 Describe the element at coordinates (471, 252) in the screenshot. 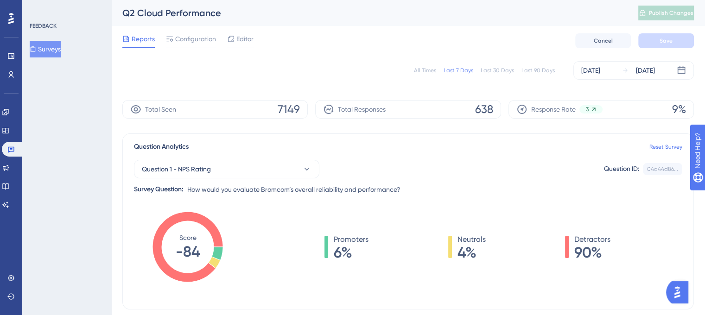

I see `span: 4%` at that location.